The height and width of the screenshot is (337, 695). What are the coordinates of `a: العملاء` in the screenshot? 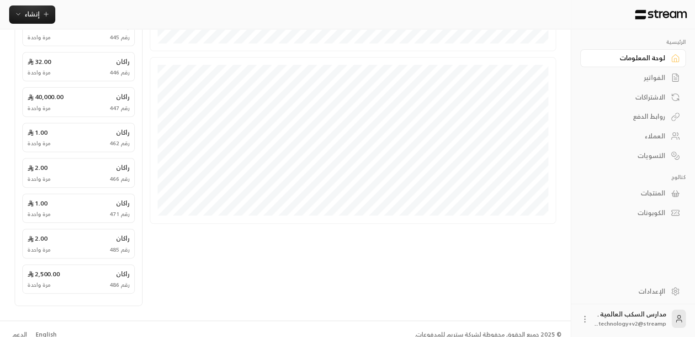 It's located at (632, 136).